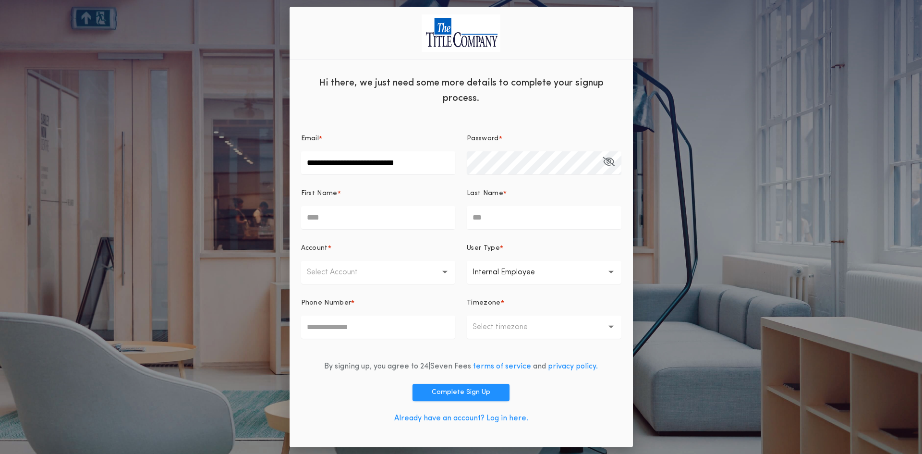 The width and height of the screenshot is (922, 454). What do you see at coordinates (544, 327) in the screenshot?
I see `button: Select timezone` at bounding box center [544, 327].